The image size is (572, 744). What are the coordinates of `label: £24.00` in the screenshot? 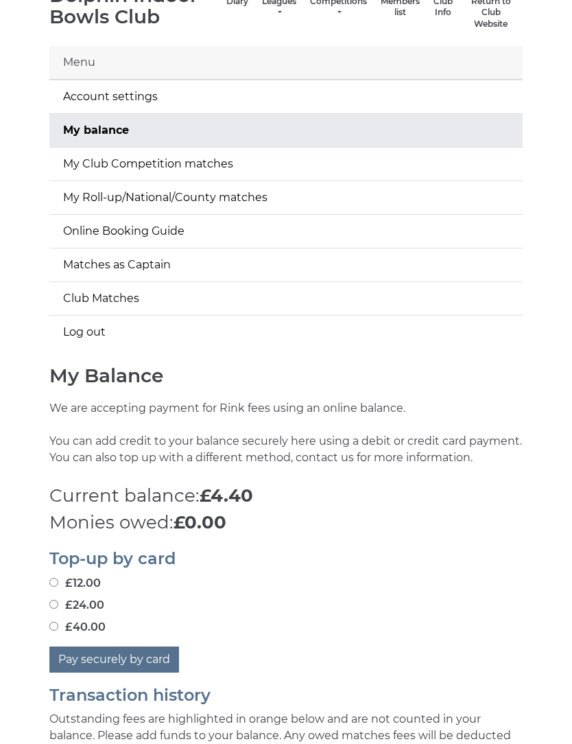 It's located at (77, 606).